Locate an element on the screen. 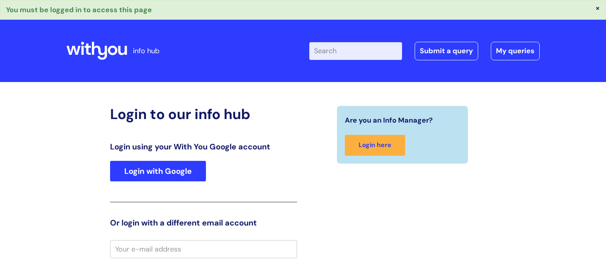  input: Search is located at coordinates (355, 51).